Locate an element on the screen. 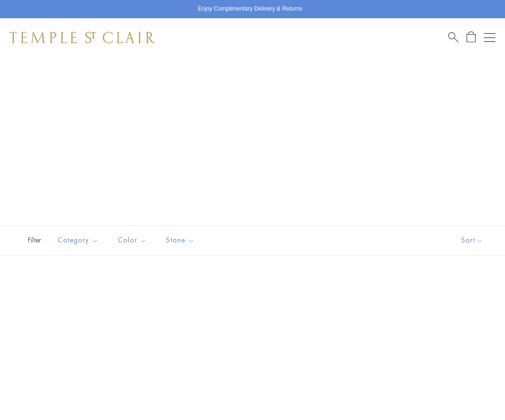  span: Stone is located at coordinates (181, 240).